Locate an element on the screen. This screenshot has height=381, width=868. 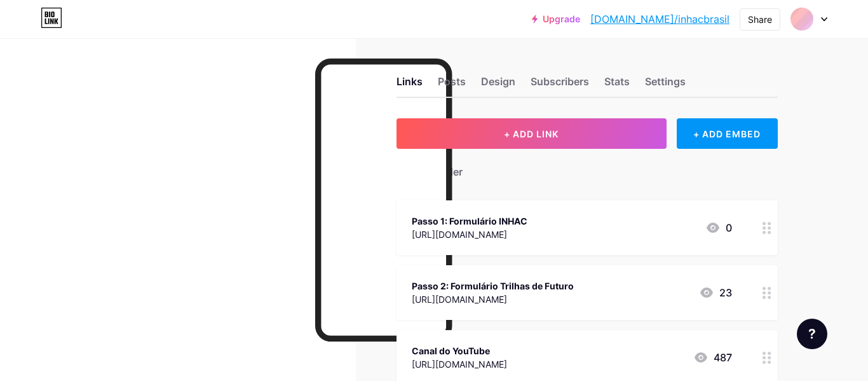
a: Upgrade is located at coordinates (556, 19).